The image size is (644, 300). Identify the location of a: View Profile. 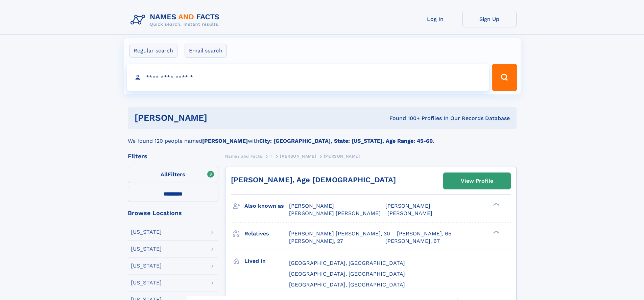
(477, 181).